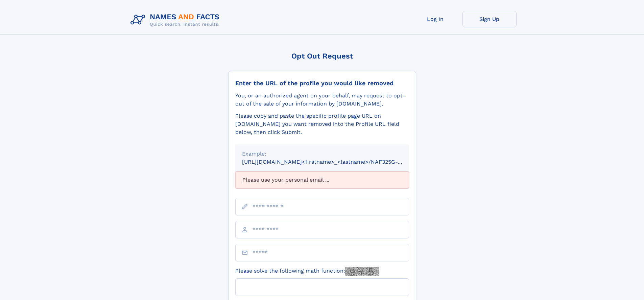 The width and height of the screenshot is (644, 300). I want to click on label: Please solve the following math function:, so click(307, 271).